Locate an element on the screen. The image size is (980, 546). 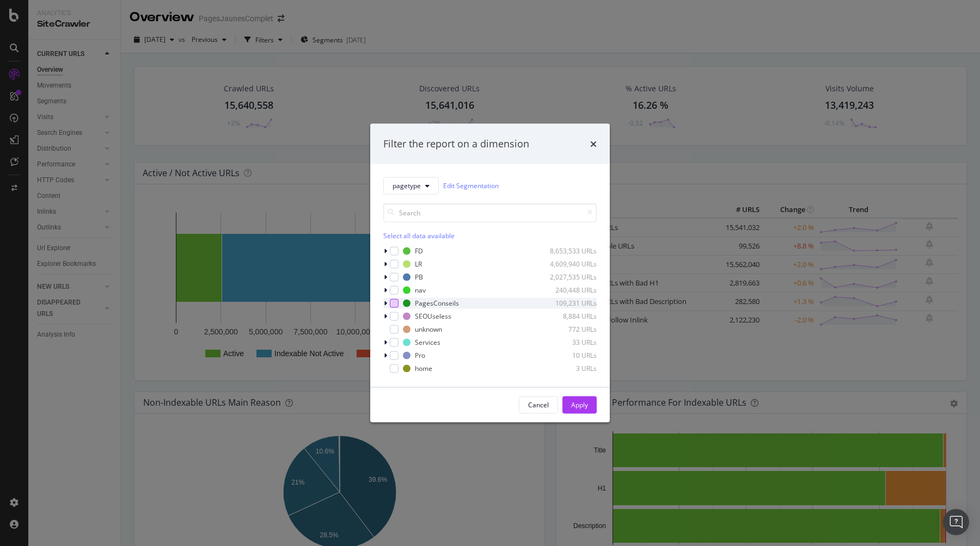
div: PB is located at coordinates (419, 277).